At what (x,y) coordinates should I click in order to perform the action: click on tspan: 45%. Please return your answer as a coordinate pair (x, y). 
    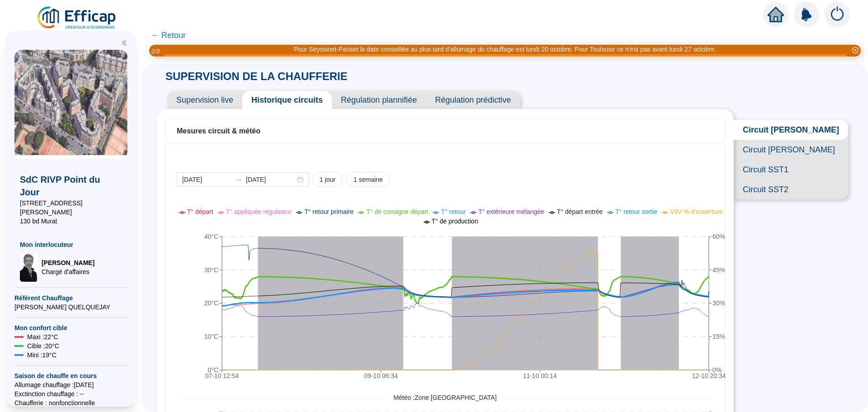
    Looking at the image, I should click on (718, 270).